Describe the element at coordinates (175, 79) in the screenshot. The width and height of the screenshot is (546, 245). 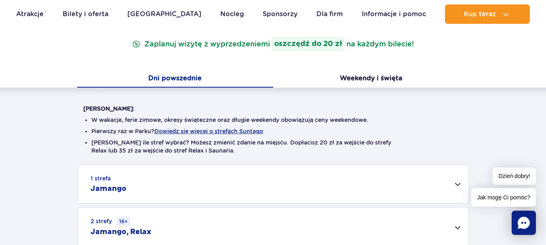
I see `button: Dni powszednie` at that location.